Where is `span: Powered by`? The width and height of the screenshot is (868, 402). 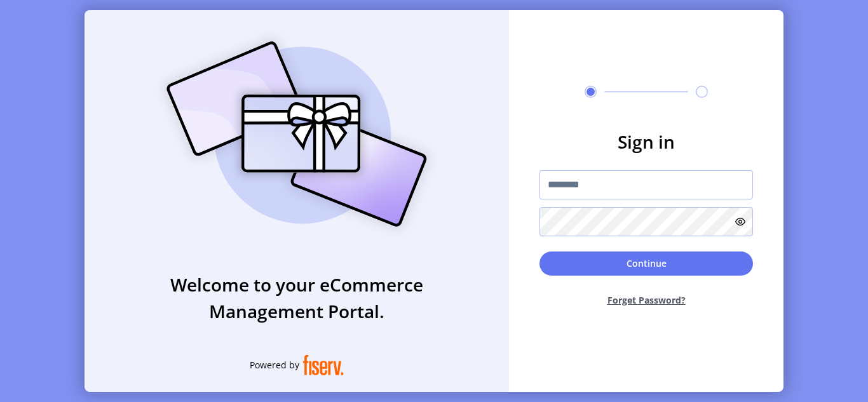
span: Powered by is located at coordinates (274, 365).